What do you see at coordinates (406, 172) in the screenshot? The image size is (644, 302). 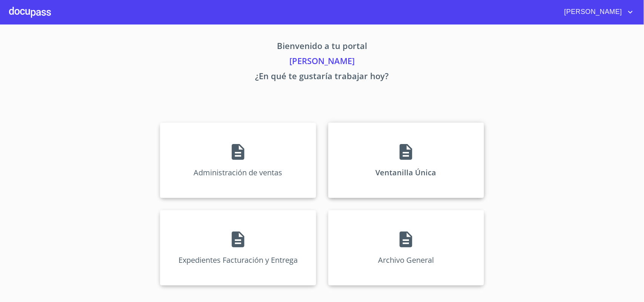 I see `p: Ventanilla Única` at bounding box center [406, 172].